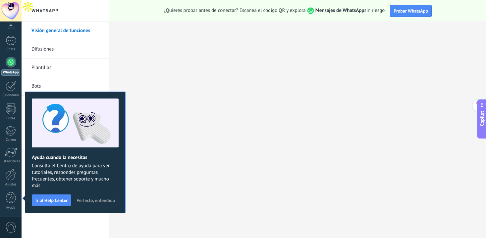 The image size is (486, 238). Describe the element at coordinates (11, 95) in the screenshot. I see `div: Calendario` at that location.